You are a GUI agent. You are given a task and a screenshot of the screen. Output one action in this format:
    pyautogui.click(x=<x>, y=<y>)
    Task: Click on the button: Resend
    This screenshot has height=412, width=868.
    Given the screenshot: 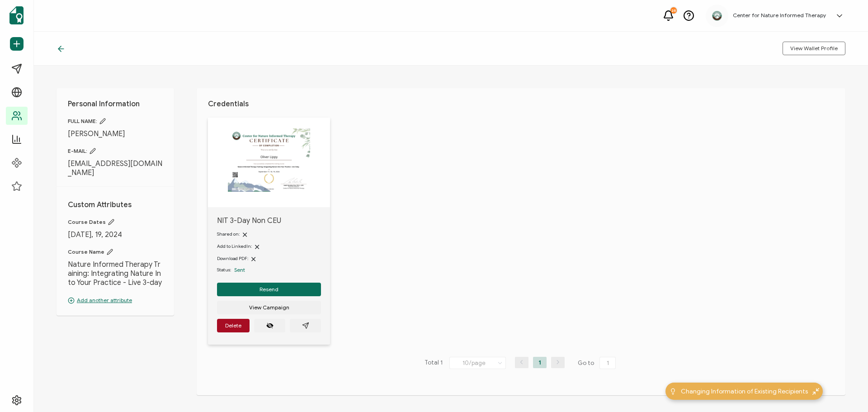 What is the action you would take?
    pyautogui.click(x=269, y=290)
    